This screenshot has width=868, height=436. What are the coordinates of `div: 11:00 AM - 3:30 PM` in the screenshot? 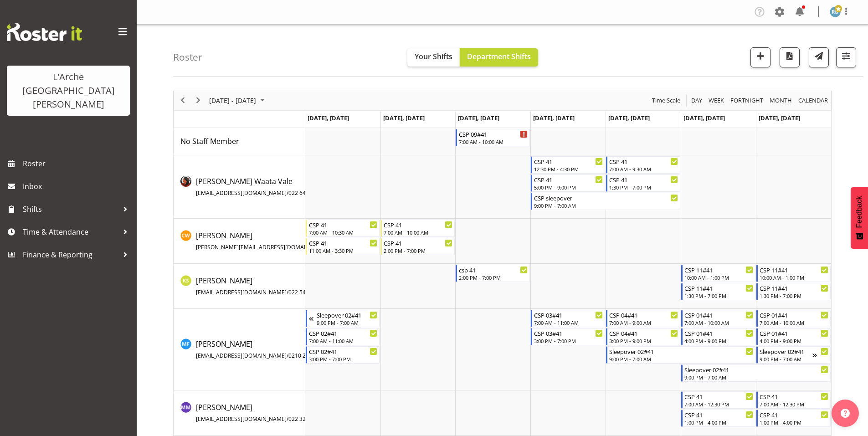 It's located at (343, 251).